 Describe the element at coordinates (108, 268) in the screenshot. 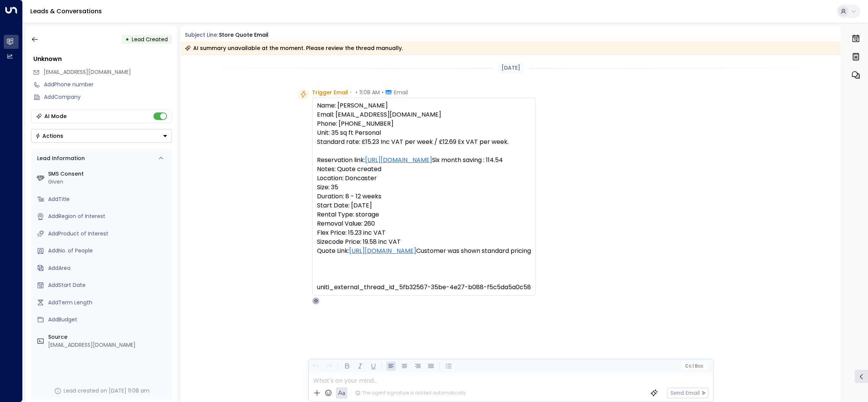

I see `div: AddArea` at that location.